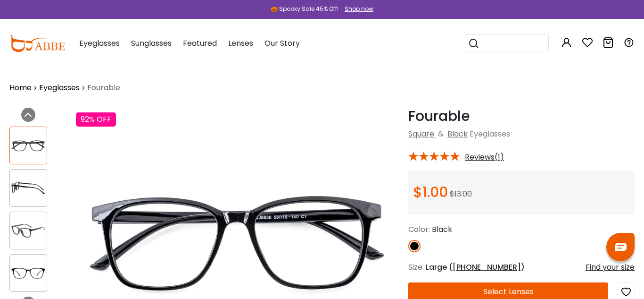  Describe the element at coordinates (475, 266) in the screenshot. I see `span: Large ( )` at that location.